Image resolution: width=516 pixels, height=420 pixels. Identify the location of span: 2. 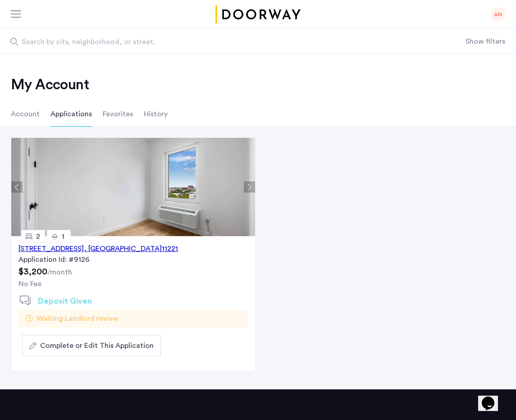
(38, 236).